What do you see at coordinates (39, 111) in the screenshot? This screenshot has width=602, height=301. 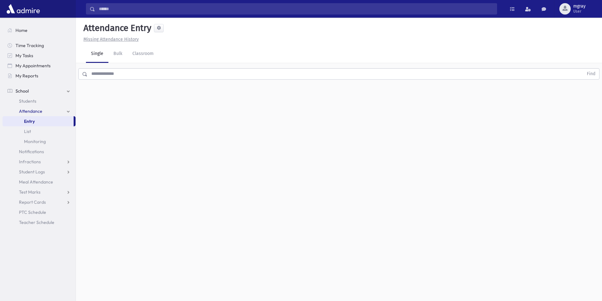 I see `a: Attendance` at bounding box center [39, 111].